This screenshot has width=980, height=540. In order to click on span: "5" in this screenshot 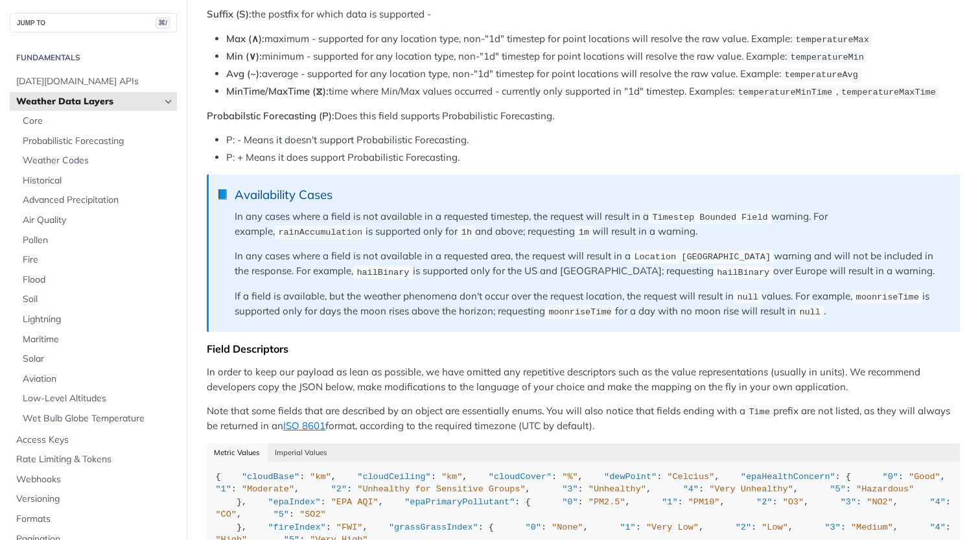, I will do `click(281, 514)`.